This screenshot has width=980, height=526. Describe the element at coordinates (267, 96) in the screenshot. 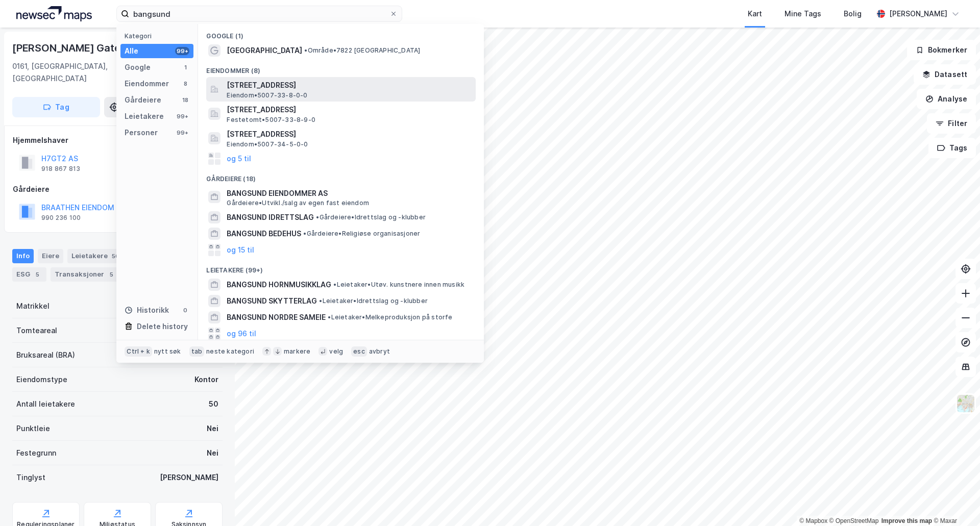

I see `span: Eiendom • 5007-33-8-0-0` at that location.